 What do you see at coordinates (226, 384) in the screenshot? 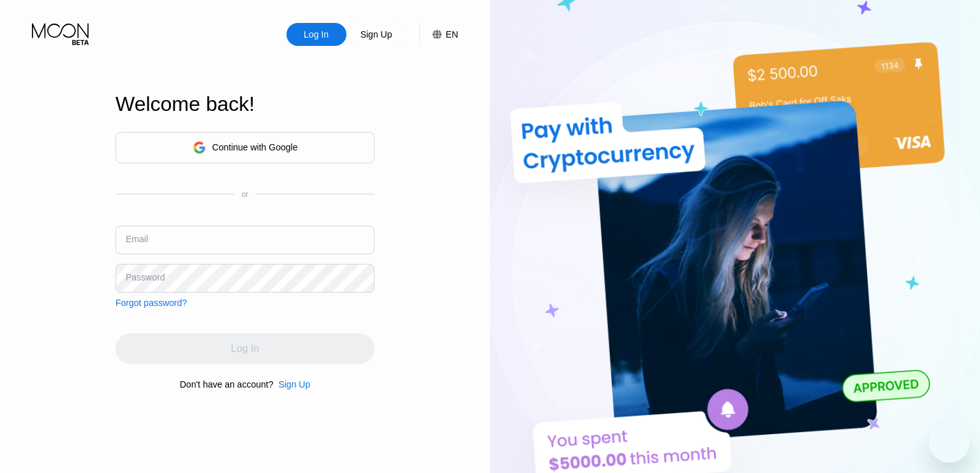
I see `div: Don't have an account?` at bounding box center [226, 384].